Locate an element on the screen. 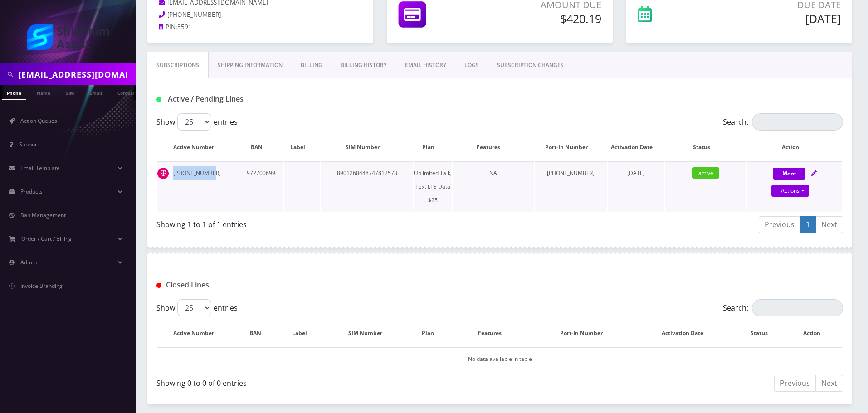 This screenshot has height=413, width=868. h5: $420.19 is located at coordinates (544, 19).